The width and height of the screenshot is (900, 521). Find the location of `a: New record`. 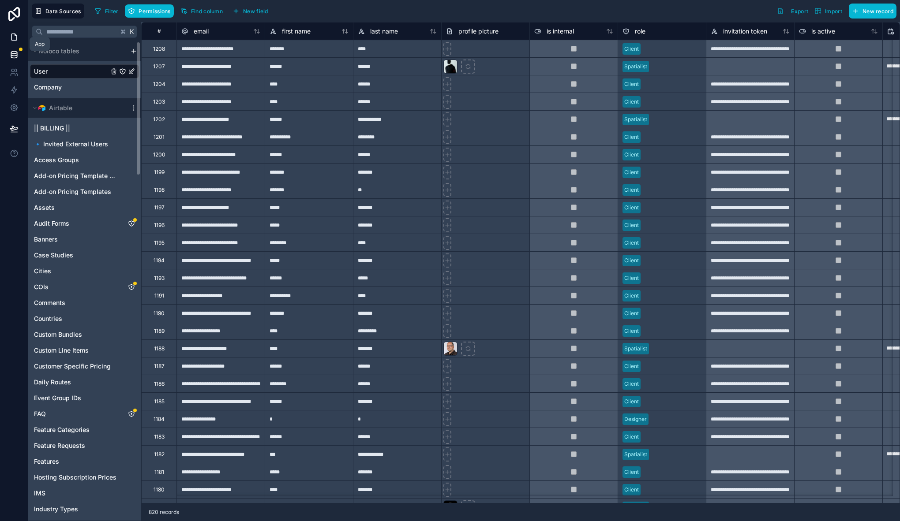

a: New record is located at coordinates (871, 11).